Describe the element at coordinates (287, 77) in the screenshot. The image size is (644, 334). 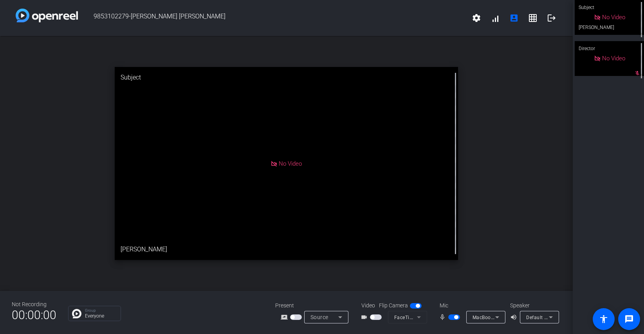
I see `div: Subject` at that location.